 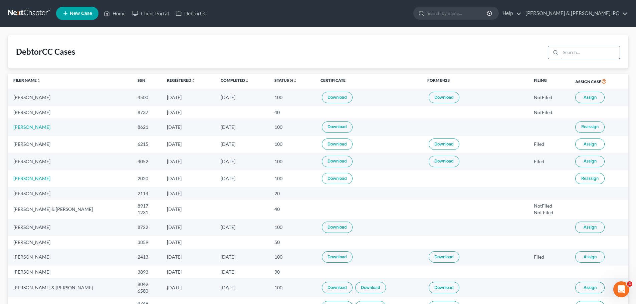 What do you see at coordinates (510, 13) in the screenshot?
I see `a: Help` at bounding box center [510, 13].